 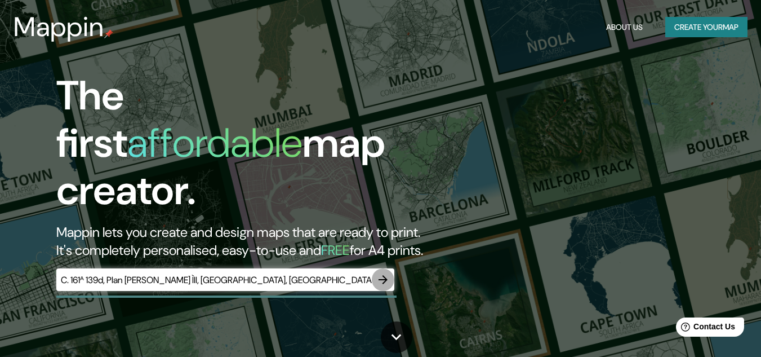 I want to click on h2: Mappin lets you create and design maps that are ready to print. It's completely personalised, eas..., so click(x=247, y=241).